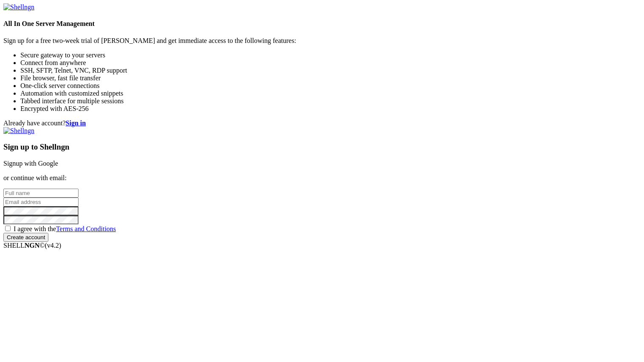  Describe the element at coordinates (330, 86) in the screenshot. I see `li: One-click server connections` at that location.